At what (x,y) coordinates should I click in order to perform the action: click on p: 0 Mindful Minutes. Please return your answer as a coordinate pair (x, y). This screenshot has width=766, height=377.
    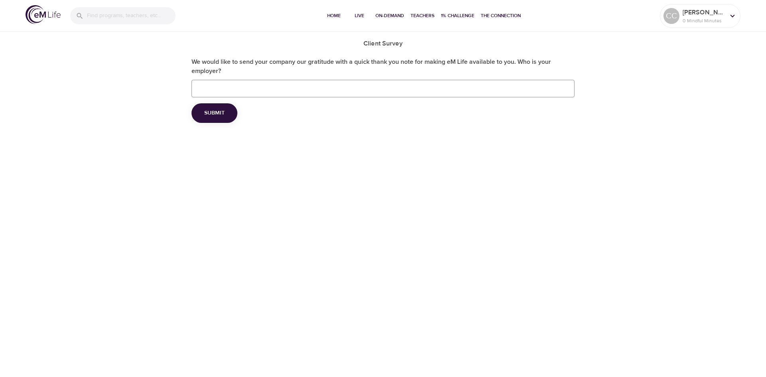
    Looking at the image, I should click on (703, 21).